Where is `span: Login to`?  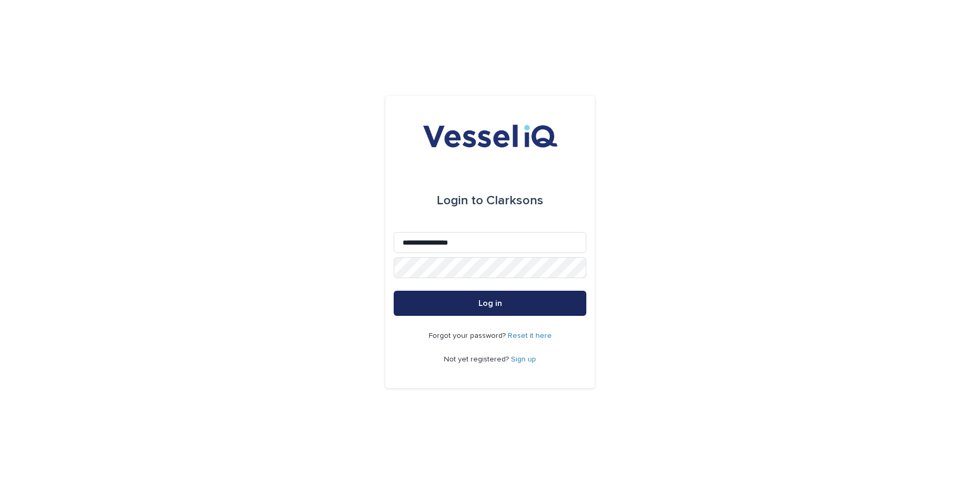
span: Login to is located at coordinates (460, 200).